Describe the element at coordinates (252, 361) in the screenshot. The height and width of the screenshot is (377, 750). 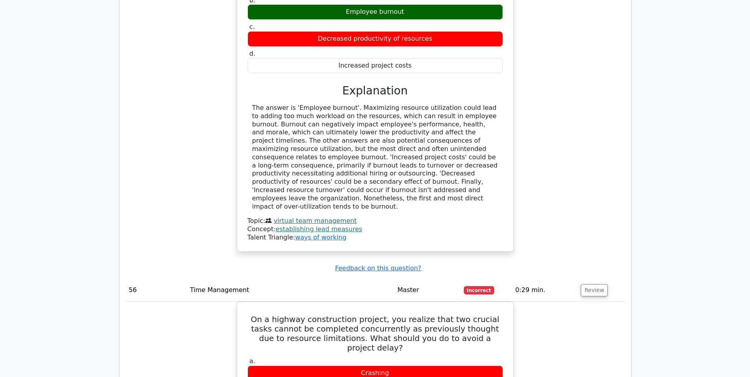
I see `span: a.` at that location.